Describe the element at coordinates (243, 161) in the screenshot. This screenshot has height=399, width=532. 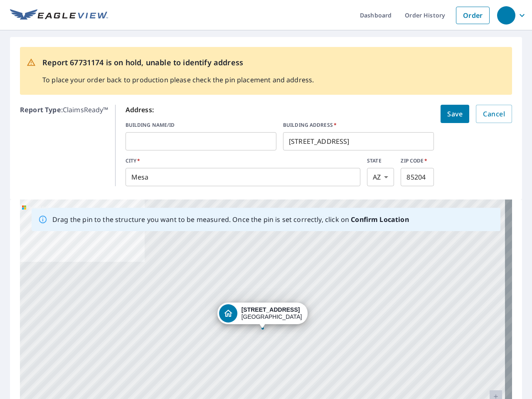
I see `label: CITY` at that location.